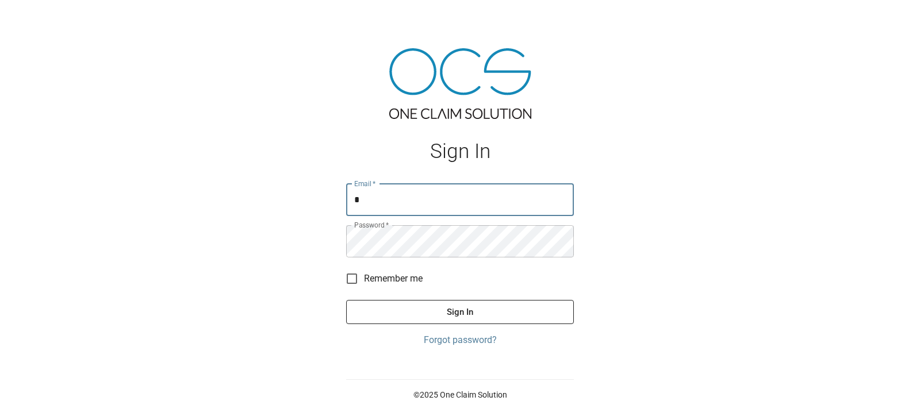  What do you see at coordinates (460, 341) in the screenshot?
I see `a: Forgot password?` at bounding box center [460, 341].